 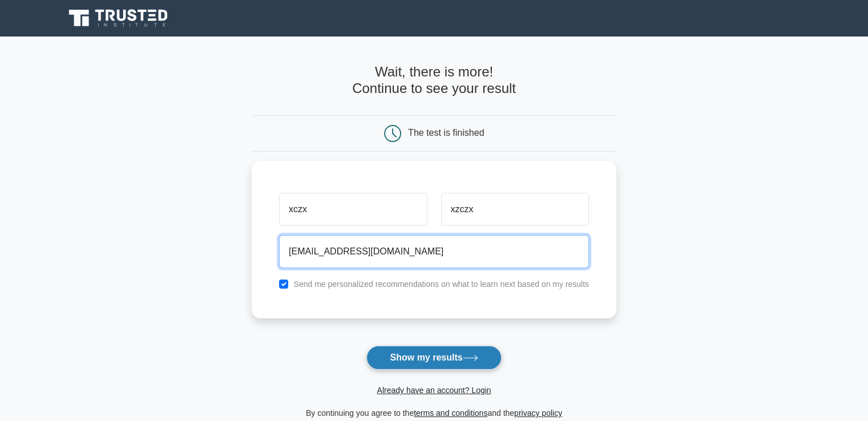 What do you see at coordinates (441, 284) in the screenshot?
I see `label: Send me personalized recommendations on what to learn next based on my results` at bounding box center [441, 284].